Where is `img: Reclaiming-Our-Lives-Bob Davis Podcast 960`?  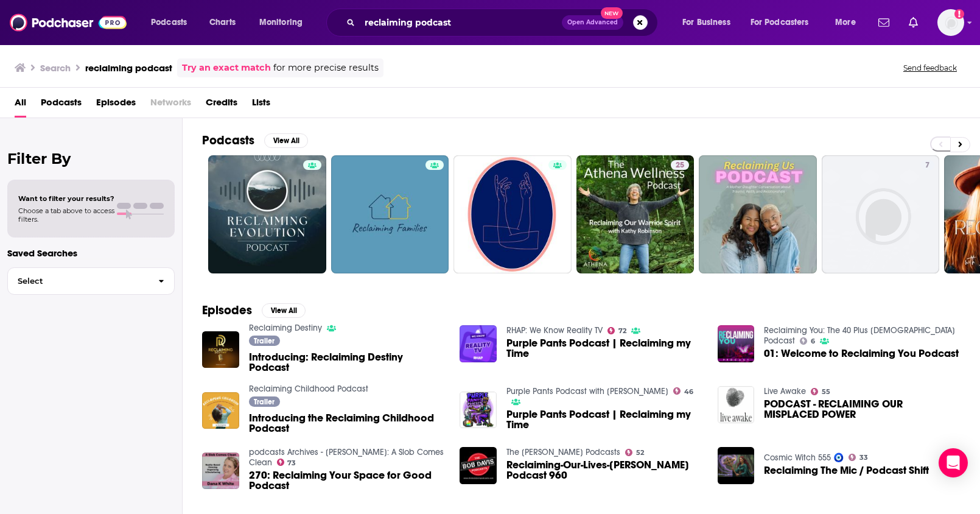 img: Reclaiming-Our-Lives-Bob Davis Podcast 960 is located at coordinates (478, 465).